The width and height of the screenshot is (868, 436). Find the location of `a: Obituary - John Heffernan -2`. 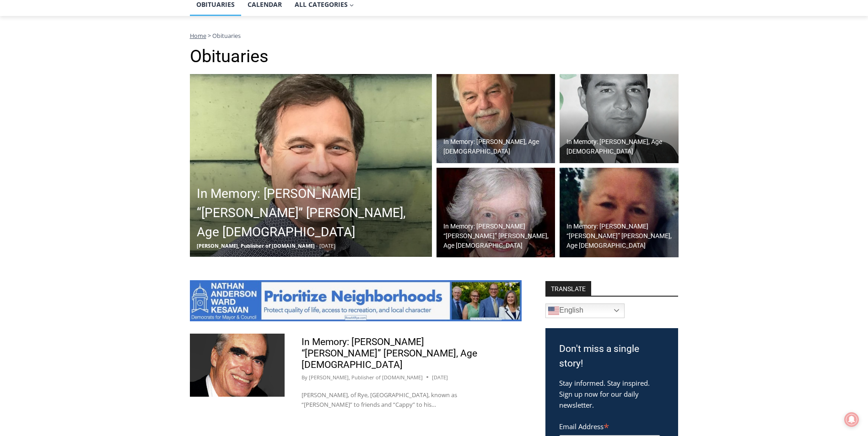

a: Obituary - John Heffernan -2 is located at coordinates (237, 365).